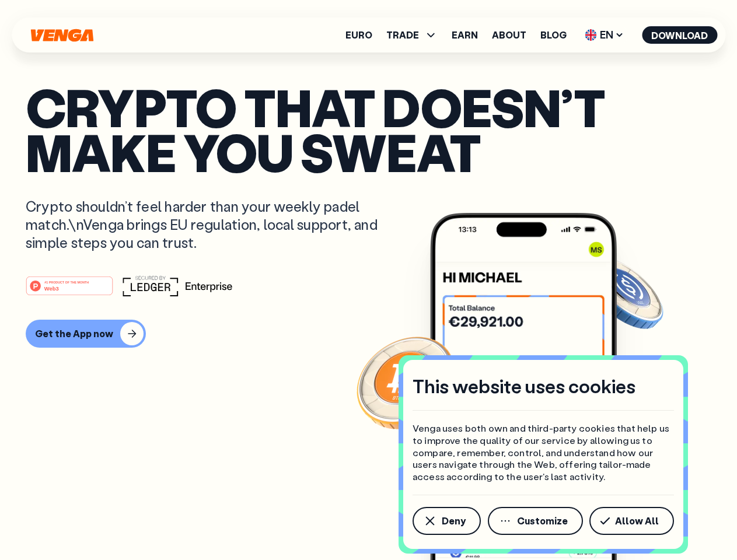 The height and width of the screenshot is (560, 737). Describe the element at coordinates (544, 453) in the screenshot. I see `p: Venga uses both own and third-party cookies that help us to improve the quality of our service by...` at that location.